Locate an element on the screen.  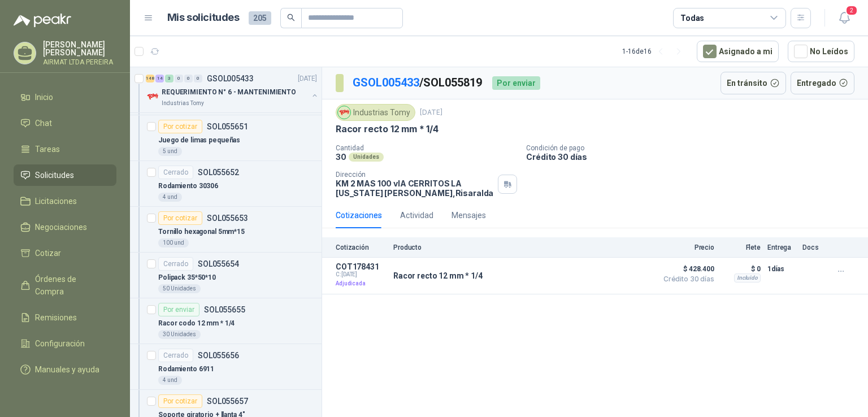
a: Cotizar is located at coordinates (65, 253).